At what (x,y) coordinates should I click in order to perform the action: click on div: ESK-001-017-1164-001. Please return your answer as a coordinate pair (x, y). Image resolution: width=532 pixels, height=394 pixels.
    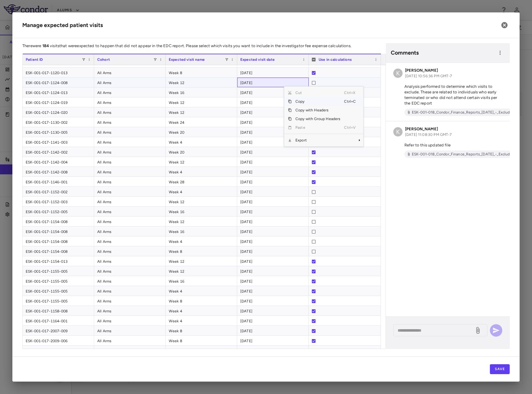
    Looking at the image, I should click on (58, 320).